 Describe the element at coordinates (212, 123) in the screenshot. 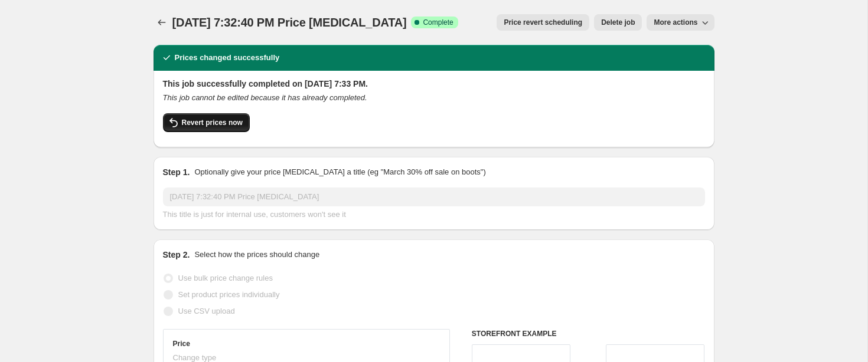

I see `span: Revert prices now` at that location.